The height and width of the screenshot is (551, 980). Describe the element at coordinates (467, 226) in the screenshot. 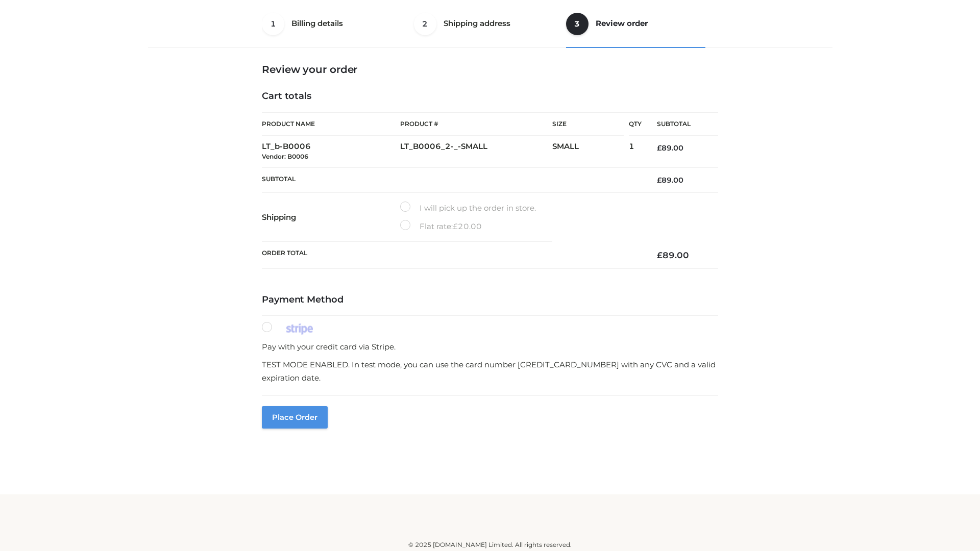

I see `bdi: 20.00` at that location.